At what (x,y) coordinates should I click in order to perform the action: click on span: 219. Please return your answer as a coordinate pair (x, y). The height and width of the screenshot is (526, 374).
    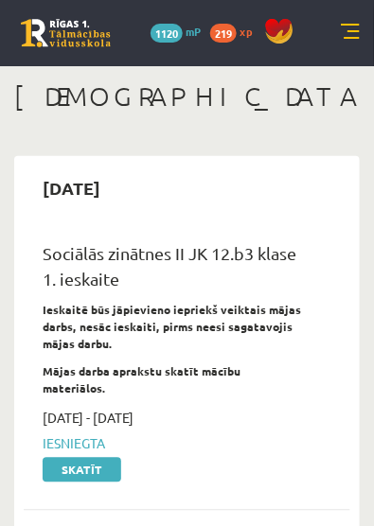
    Looking at the image, I should click on (223, 33).